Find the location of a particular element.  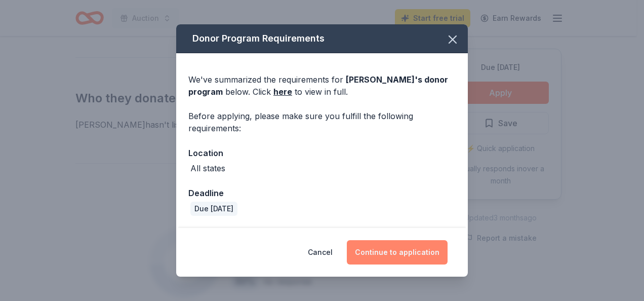

a: here is located at coordinates (282, 92).